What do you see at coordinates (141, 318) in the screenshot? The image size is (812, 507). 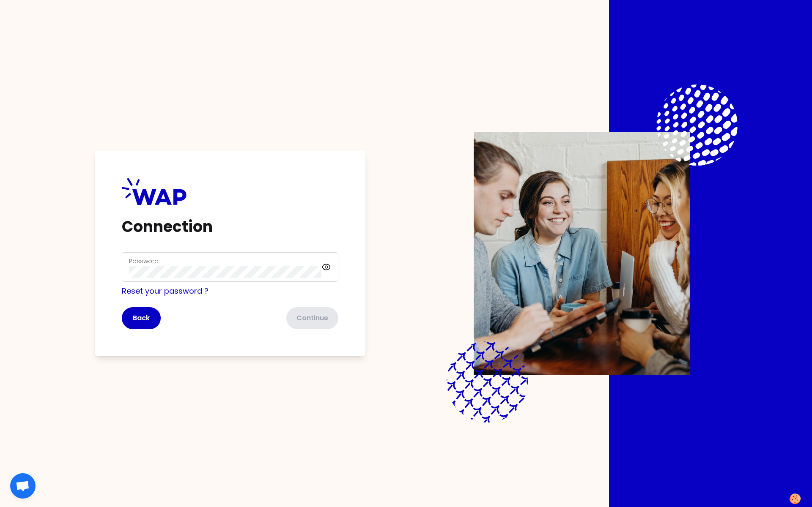 I see `button: Back` at bounding box center [141, 318].